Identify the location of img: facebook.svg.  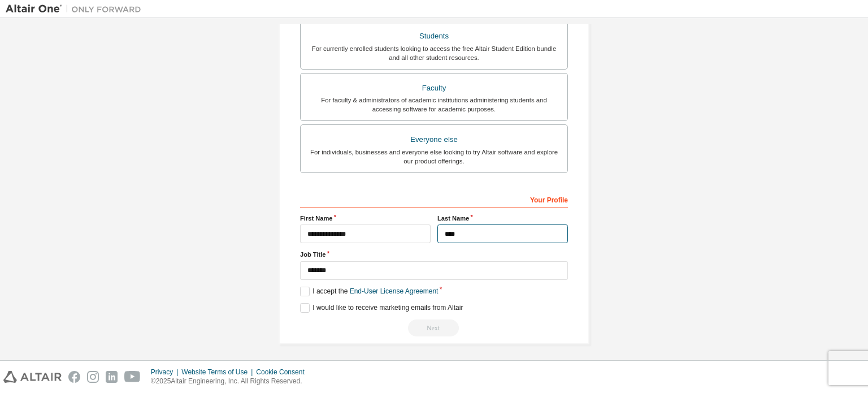
(74, 377).